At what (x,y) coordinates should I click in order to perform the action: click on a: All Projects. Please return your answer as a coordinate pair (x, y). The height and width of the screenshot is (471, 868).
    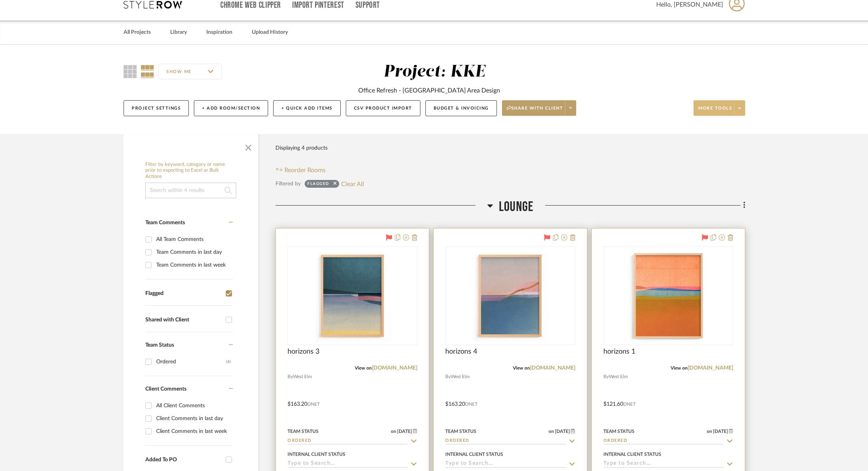
    Looking at the image, I should click on (137, 32).